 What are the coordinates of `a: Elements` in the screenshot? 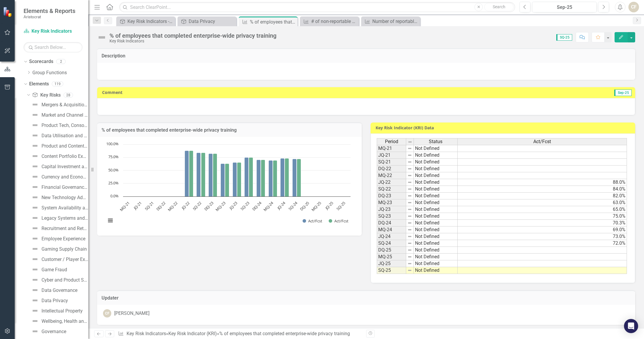 It's located at (39, 84).